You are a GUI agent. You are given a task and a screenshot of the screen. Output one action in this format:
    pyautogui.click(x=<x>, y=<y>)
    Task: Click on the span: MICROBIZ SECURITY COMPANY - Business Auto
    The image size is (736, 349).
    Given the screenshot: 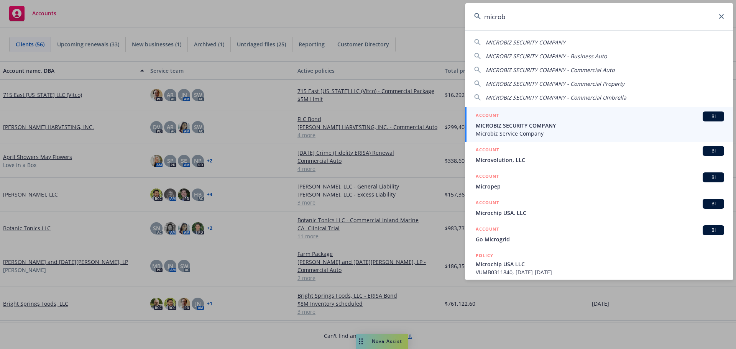 What is the action you would take?
    pyautogui.click(x=546, y=56)
    